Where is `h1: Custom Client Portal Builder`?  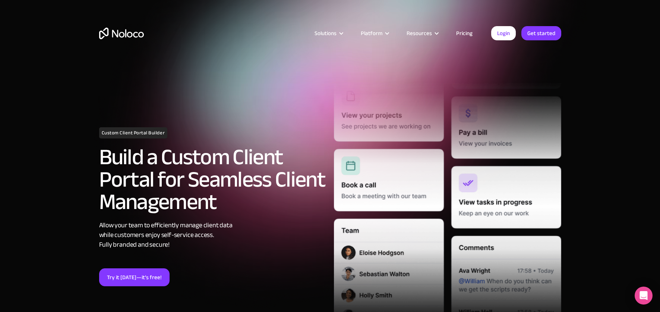
h1: Custom Client Portal Builder is located at coordinates (133, 133).